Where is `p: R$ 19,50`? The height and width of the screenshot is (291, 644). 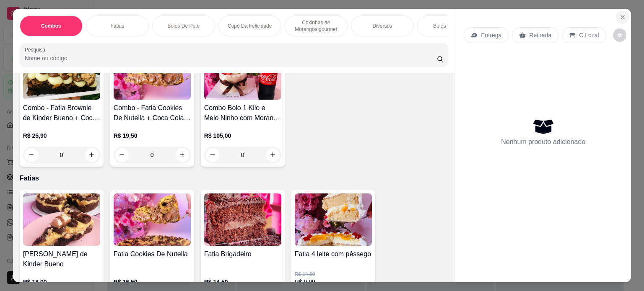 p: R$ 19,50 is located at coordinates (152, 136).